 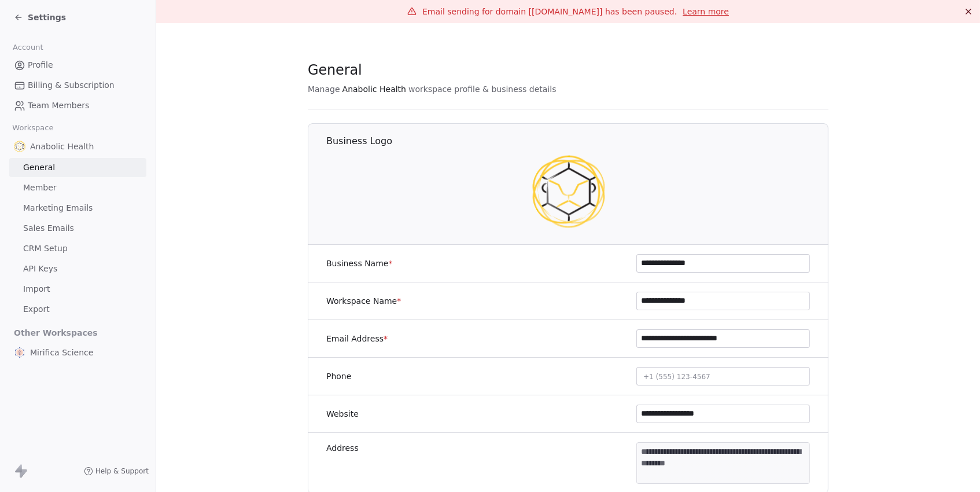 I want to click on label: Email Address, so click(x=357, y=339).